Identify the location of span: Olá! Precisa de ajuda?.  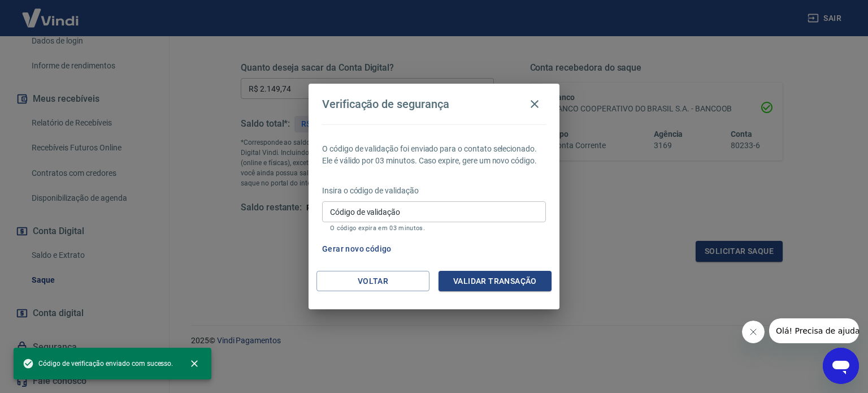
(51, 12).